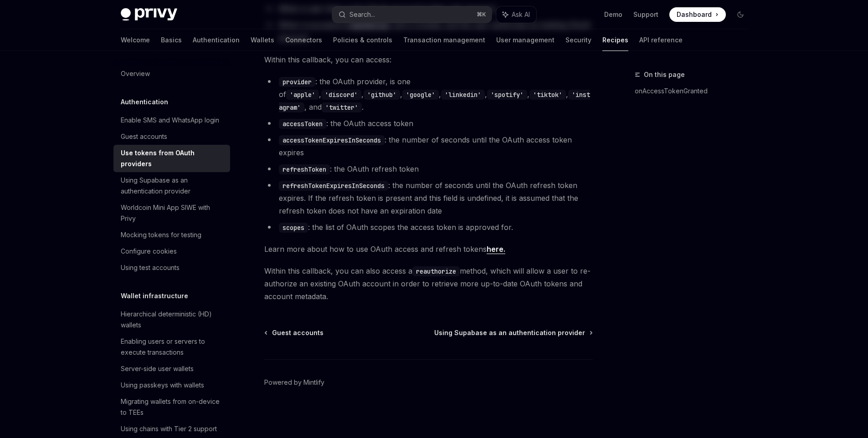 The height and width of the screenshot is (438, 868). I want to click on a: Configure cookies, so click(172, 252).